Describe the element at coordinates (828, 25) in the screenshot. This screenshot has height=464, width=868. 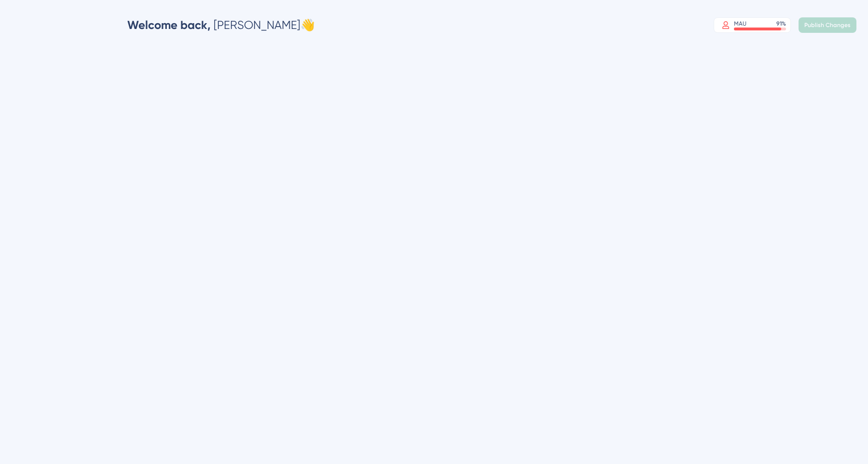
I see `span: Publish Changes` at that location.